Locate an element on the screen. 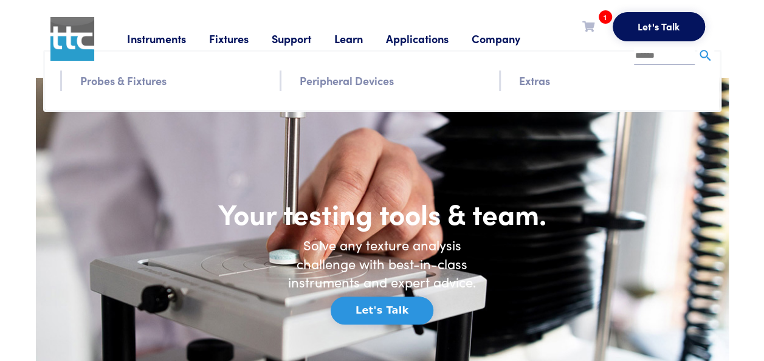 The width and height of the screenshot is (764, 361). a: 1 is located at coordinates (589, 26).